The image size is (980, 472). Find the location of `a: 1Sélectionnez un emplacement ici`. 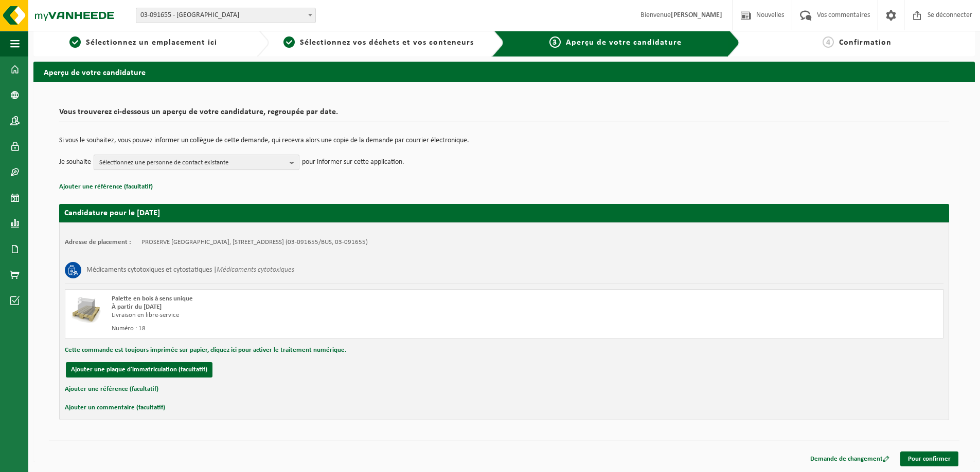

a: 1Sélectionnez un emplacement ici is located at coordinates (143, 43).